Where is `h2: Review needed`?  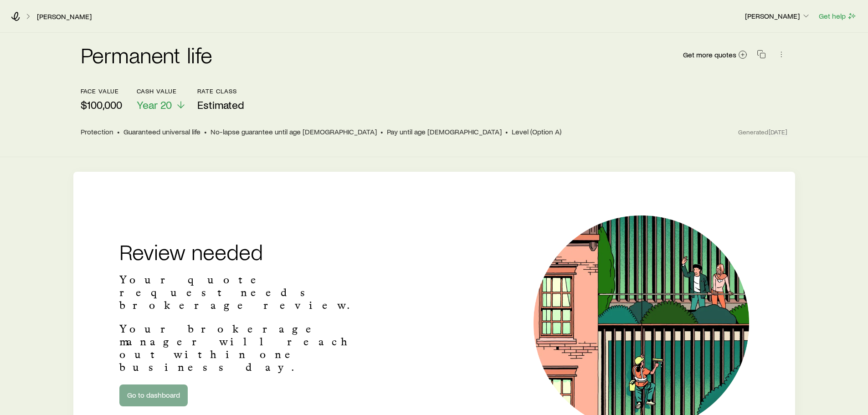 h2: Review needed is located at coordinates (250, 252).